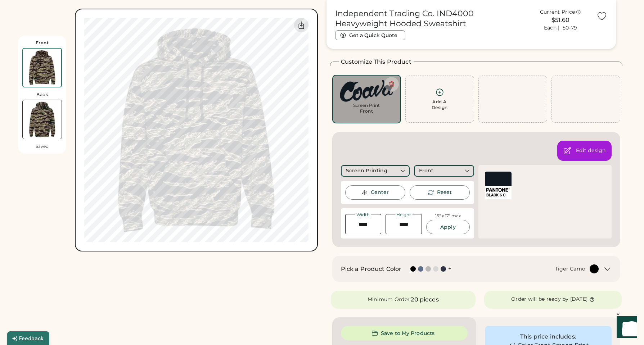 This screenshot has height=345, width=644. What do you see at coordinates (365, 192) in the screenshot?
I see `img: Center Image Icon` at bounding box center [365, 192].